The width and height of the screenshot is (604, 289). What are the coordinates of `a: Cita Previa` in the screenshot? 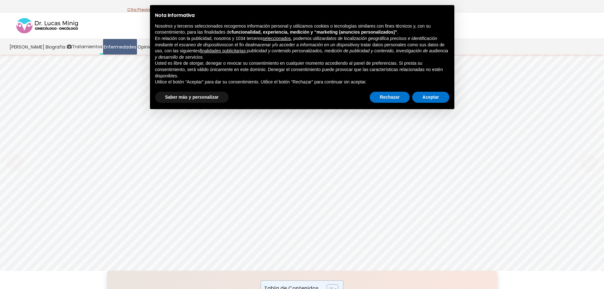 It's located at (139, 10).